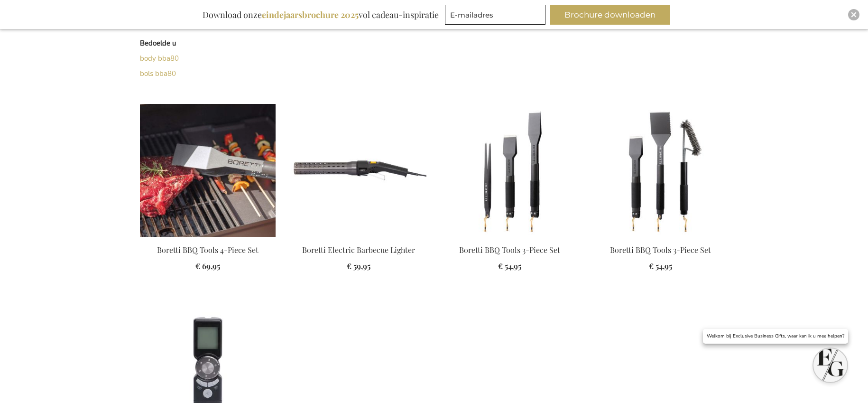 This screenshot has width=868, height=403. What do you see at coordinates (854, 15) in the screenshot?
I see `div: Close` at bounding box center [854, 15].